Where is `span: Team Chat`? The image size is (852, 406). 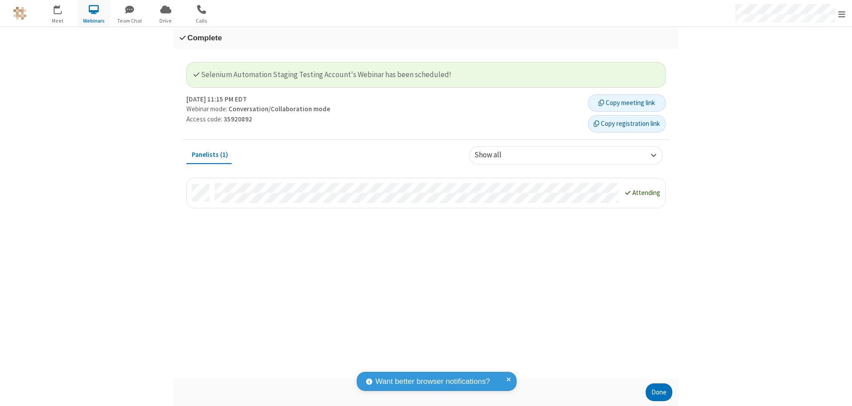 span: Team Chat is located at coordinates (130, 21).